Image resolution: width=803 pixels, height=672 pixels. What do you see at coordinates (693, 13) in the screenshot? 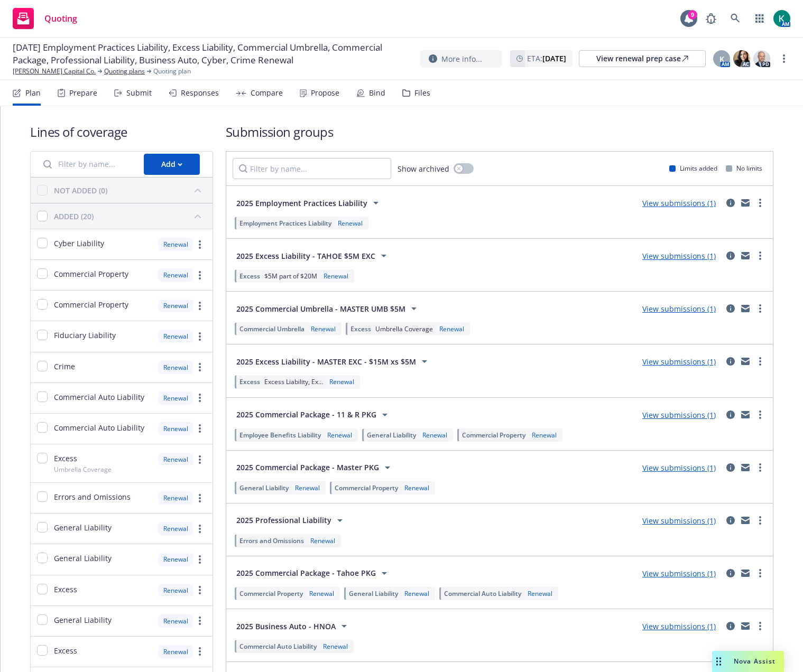
I see `div: 9` at bounding box center [693, 13].